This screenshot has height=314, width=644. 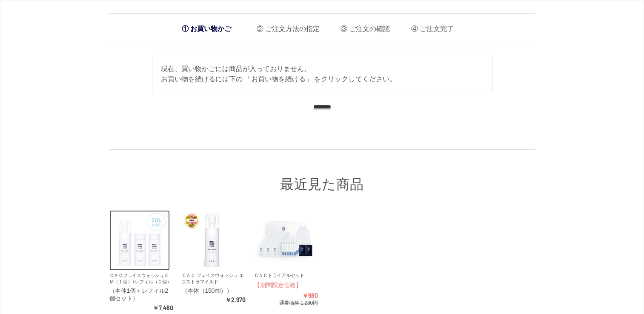 I want to click on div: ￥980, so click(x=286, y=295).